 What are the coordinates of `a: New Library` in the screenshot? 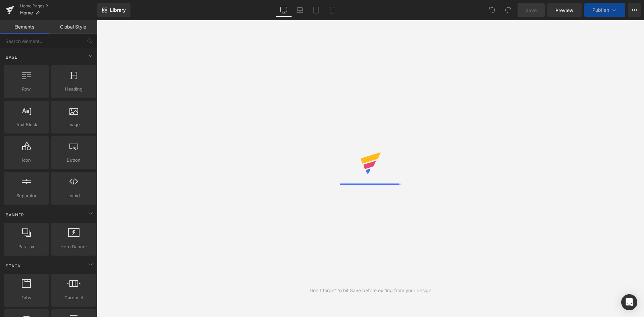 It's located at (114, 10).